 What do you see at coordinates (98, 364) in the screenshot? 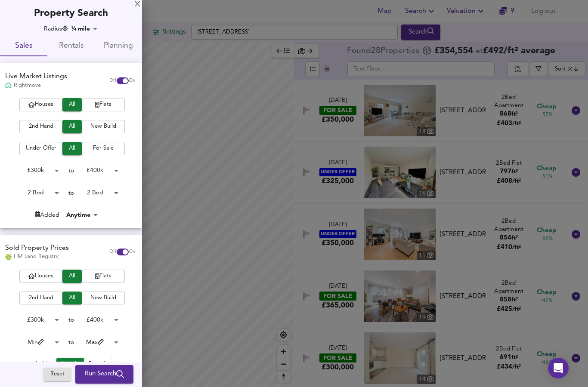
I see `span: Exclude` at bounding box center [98, 364].